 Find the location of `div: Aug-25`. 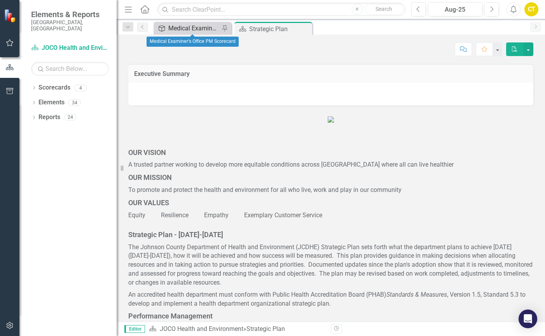

div: Aug-25 is located at coordinates (455, 10).